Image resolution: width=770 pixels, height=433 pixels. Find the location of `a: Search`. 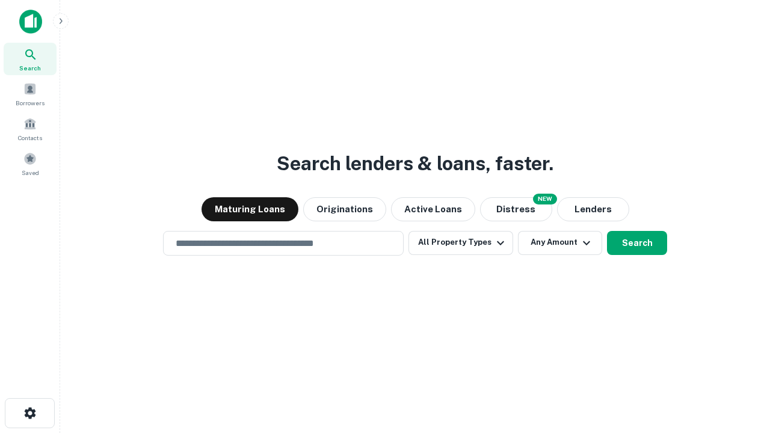

a: Search is located at coordinates (30, 59).